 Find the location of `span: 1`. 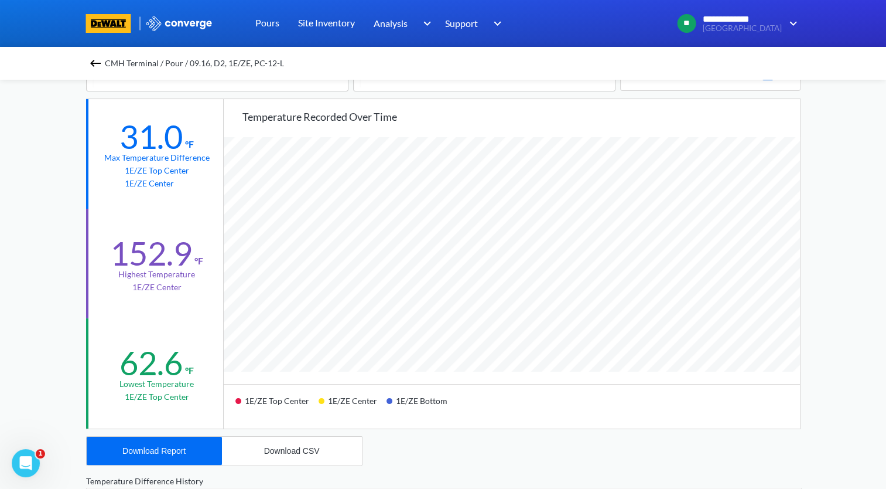

span: 1 is located at coordinates (40, 453).